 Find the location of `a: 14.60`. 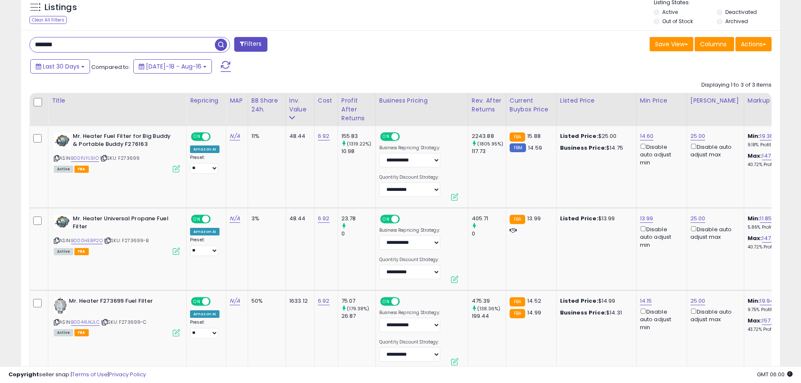

a: 14.60 is located at coordinates (647, 136).